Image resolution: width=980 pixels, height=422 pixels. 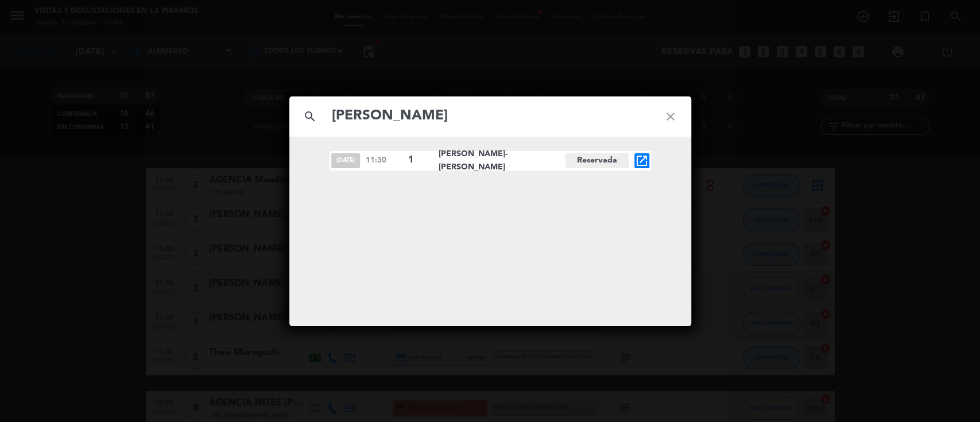 I want to click on span: Reservada, so click(x=597, y=161).